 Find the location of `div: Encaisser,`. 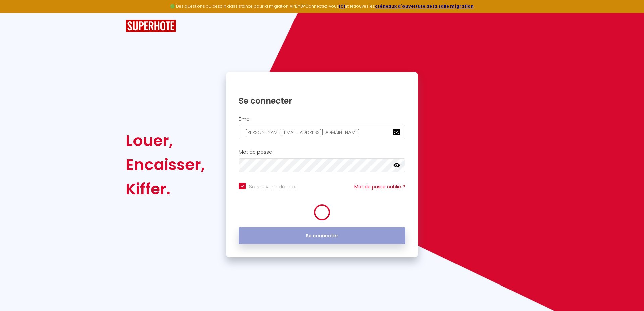

div: Encaisser, is located at coordinates (165, 165).